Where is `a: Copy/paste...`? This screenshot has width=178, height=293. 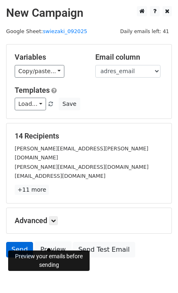 a: Copy/paste... is located at coordinates (40, 71).